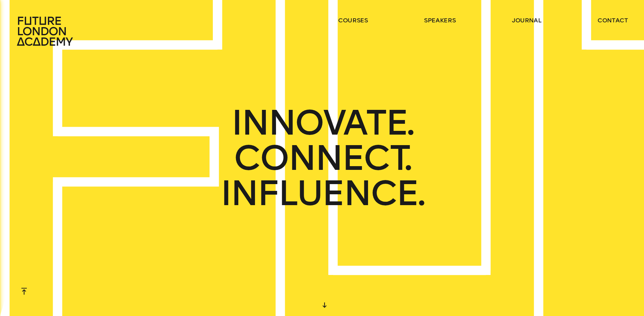 The width and height of the screenshot is (644, 316). I want to click on span: CONNECT., so click(322, 158).